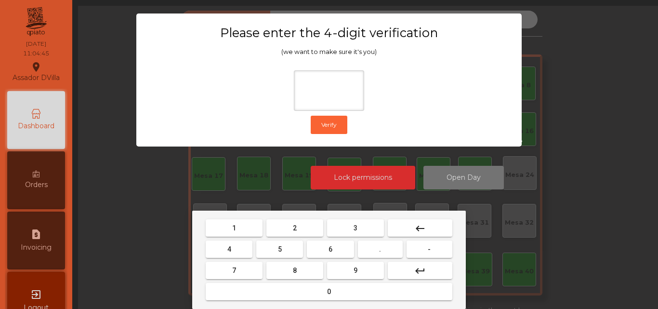 Image resolution: width=658 pixels, height=309 pixels. I want to click on mat-icon: keyboard_return, so click(420, 271).